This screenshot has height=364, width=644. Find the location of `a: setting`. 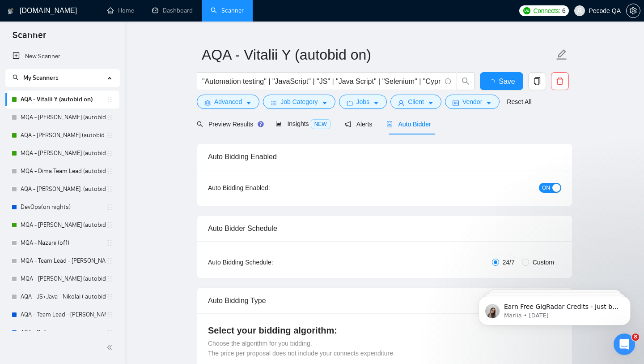

a: setting is located at coordinates (633, 11).